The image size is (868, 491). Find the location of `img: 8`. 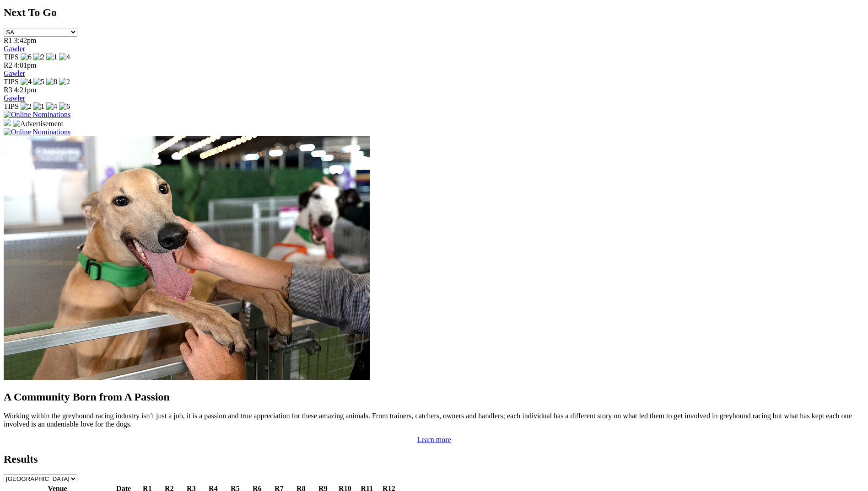

img: 8 is located at coordinates (52, 82).